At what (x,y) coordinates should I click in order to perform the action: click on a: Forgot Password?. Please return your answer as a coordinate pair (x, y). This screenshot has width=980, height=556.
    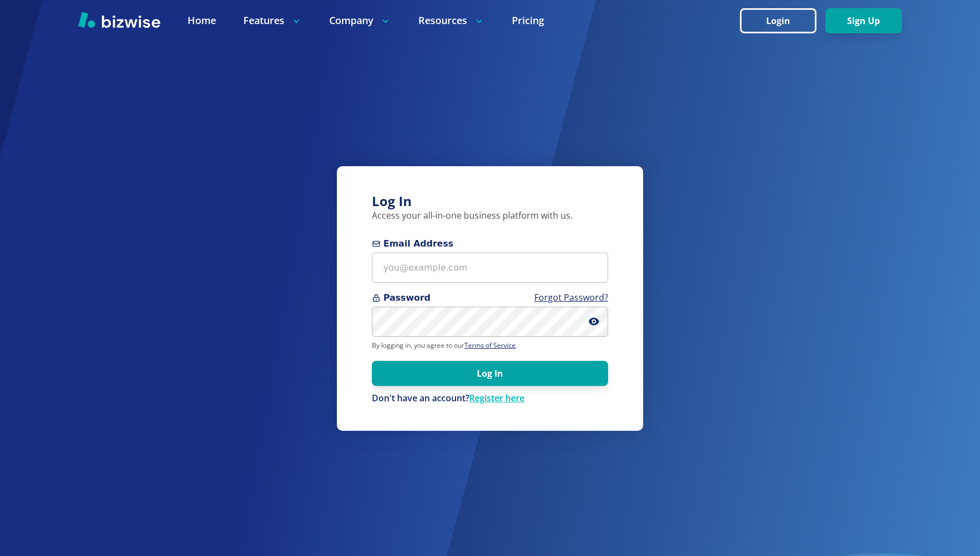
    Looking at the image, I should click on (571, 297).